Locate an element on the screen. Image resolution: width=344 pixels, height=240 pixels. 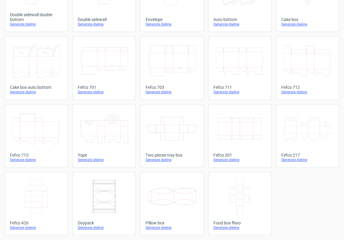
div: Envelope is located at coordinates (172, 20).